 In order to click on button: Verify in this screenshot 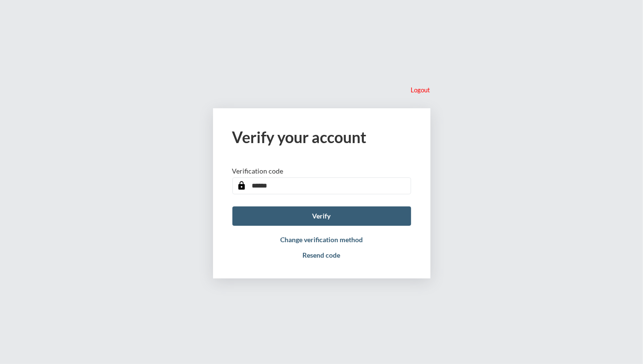, I will do `click(322, 216)`.